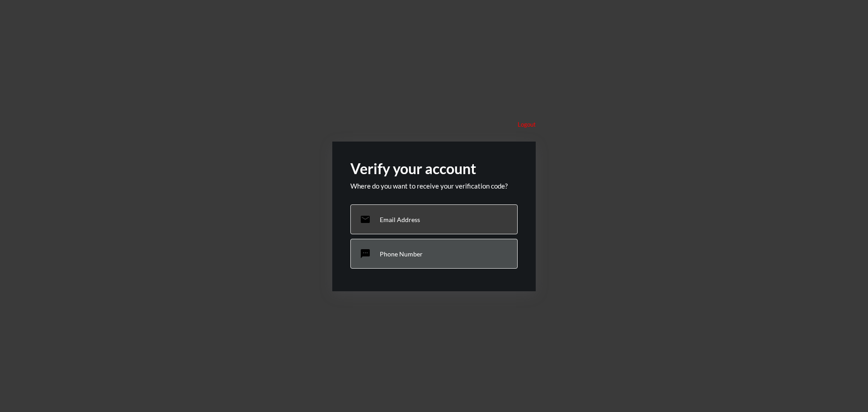 The height and width of the screenshot is (412, 868). Describe the element at coordinates (365, 219) in the screenshot. I see `mat-icon: email` at that location.